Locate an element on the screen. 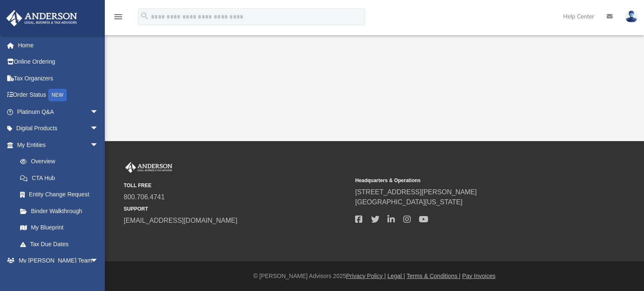 This screenshot has height=291, width=644. img: User Pic is located at coordinates (631, 16).